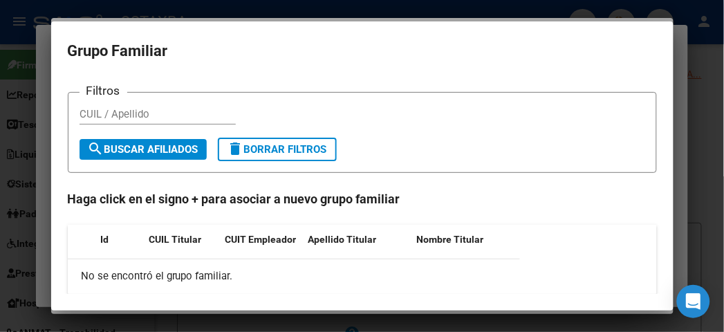 This screenshot has height=332, width=724. What do you see at coordinates (693, 301) in the screenshot?
I see `div: Open Intercom Messenger` at bounding box center [693, 301].